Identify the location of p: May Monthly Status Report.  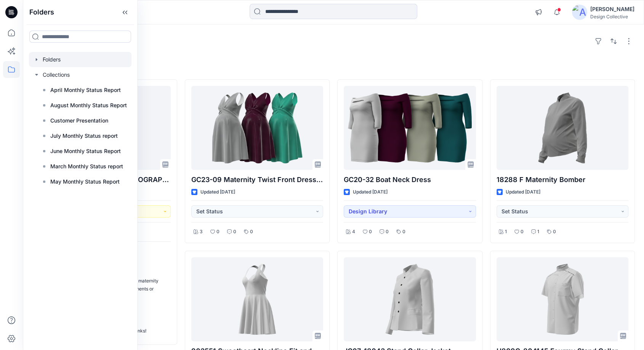
(85, 181).